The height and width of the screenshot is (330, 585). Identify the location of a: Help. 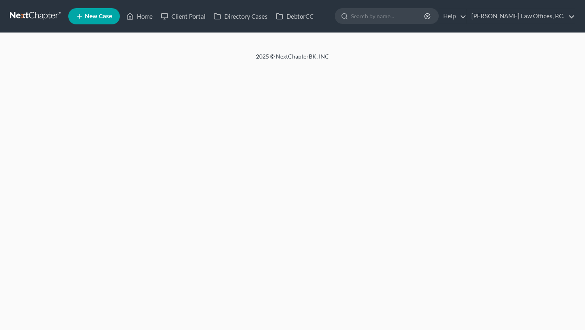
(453, 16).